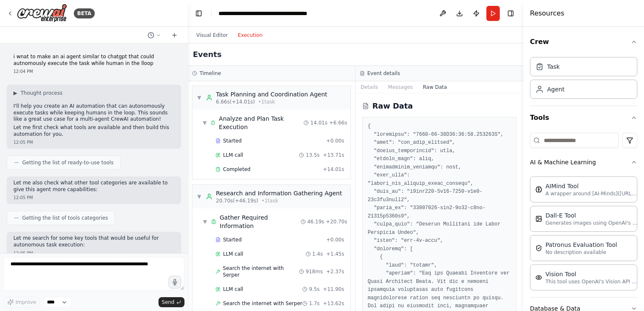 The height and width of the screenshot is (311, 644). Describe the element at coordinates (584, 162) in the screenshot. I see `button: AI & Machine Learning` at that location.